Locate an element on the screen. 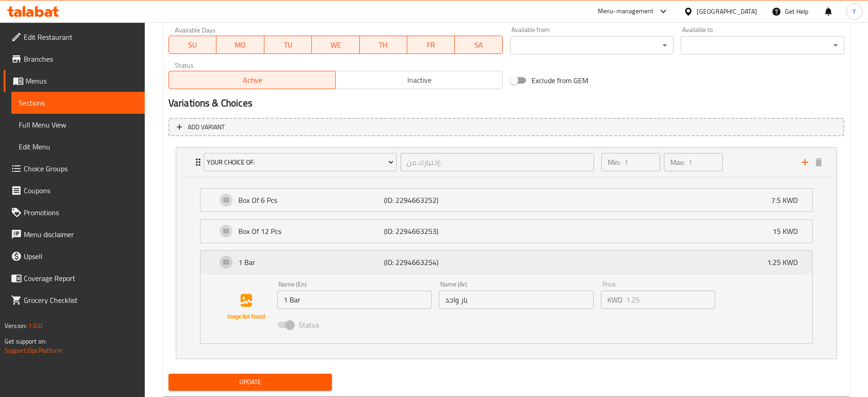  a: Coverage Report is located at coordinates (74, 278).